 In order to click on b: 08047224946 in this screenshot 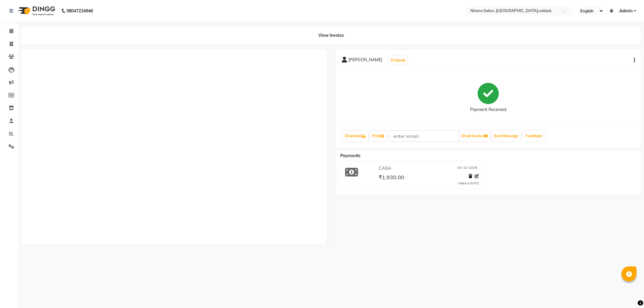, I will do `click(80, 11)`.